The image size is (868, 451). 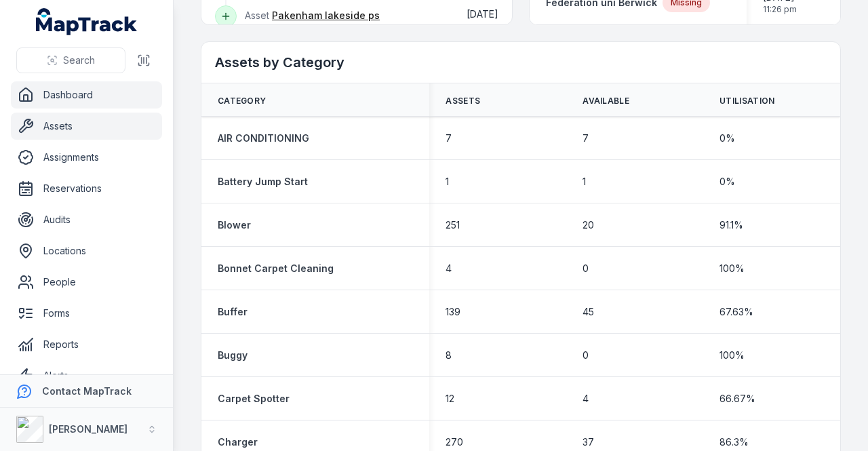 What do you see at coordinates (263, 138) in the screenshot?
I see `a: AIR CONDITIONING` at bounding box center [263, 138].